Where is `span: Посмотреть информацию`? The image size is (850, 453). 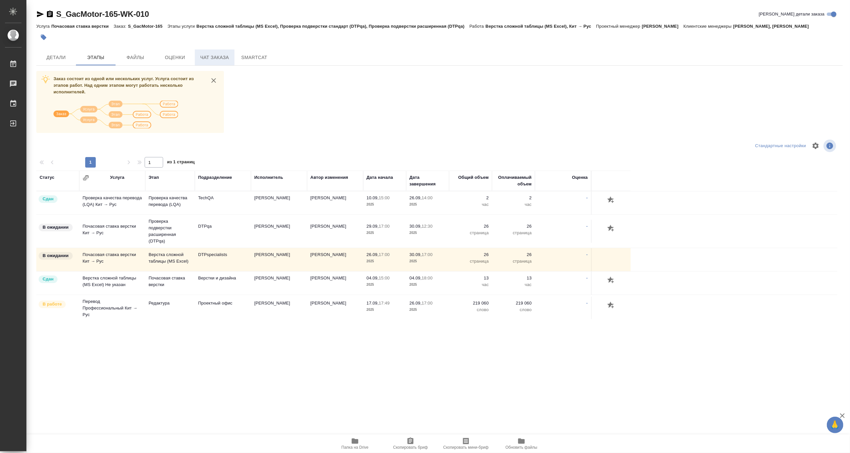 span: Посмотреть информацию is located at coordinates (831, 146).